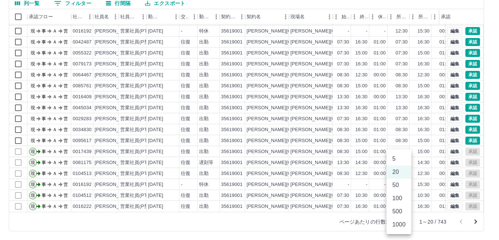 The width and height of the screenshot is (499, 240). What do you see at coordinates (399, 225) in the screenshot?
I see `li: 1000` at bounding box center [399, 225].